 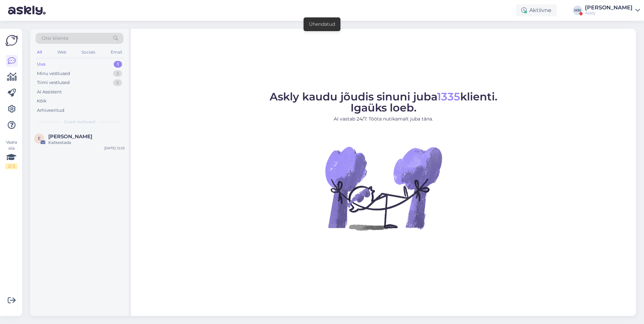 I want to click on div: 5, so click(x=117, y=82).